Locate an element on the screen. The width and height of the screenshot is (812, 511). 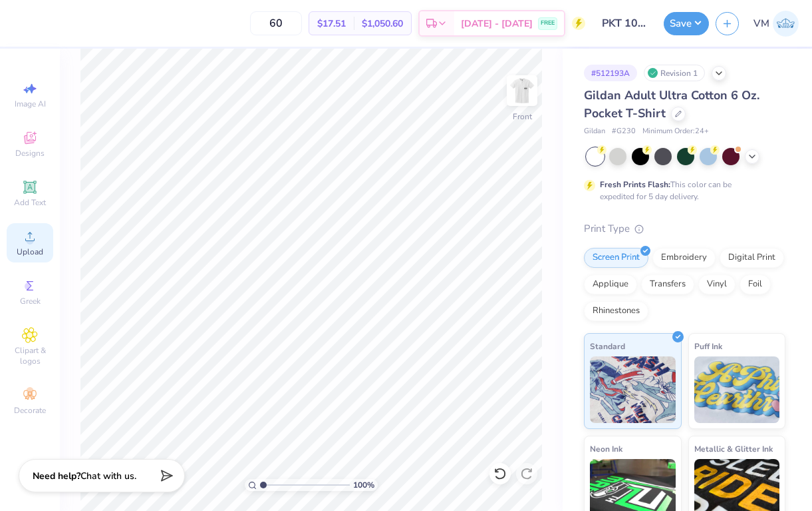
div: Embroidery is located at coordinates (684, 258).